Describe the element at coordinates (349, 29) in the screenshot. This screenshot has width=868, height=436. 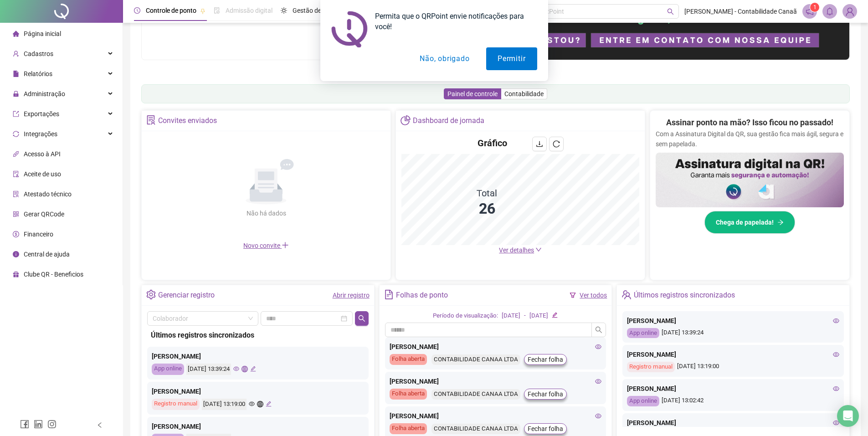
I see `img: notification icon` at that location.